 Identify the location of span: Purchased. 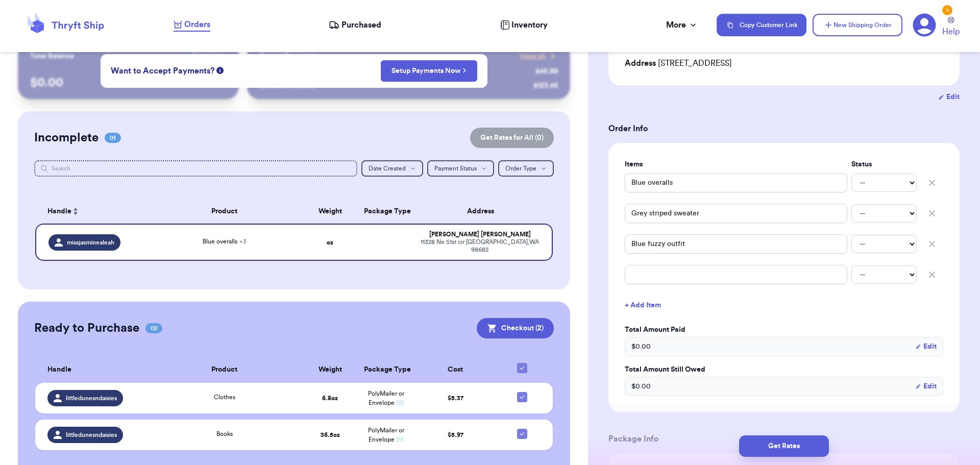
(361, 25).